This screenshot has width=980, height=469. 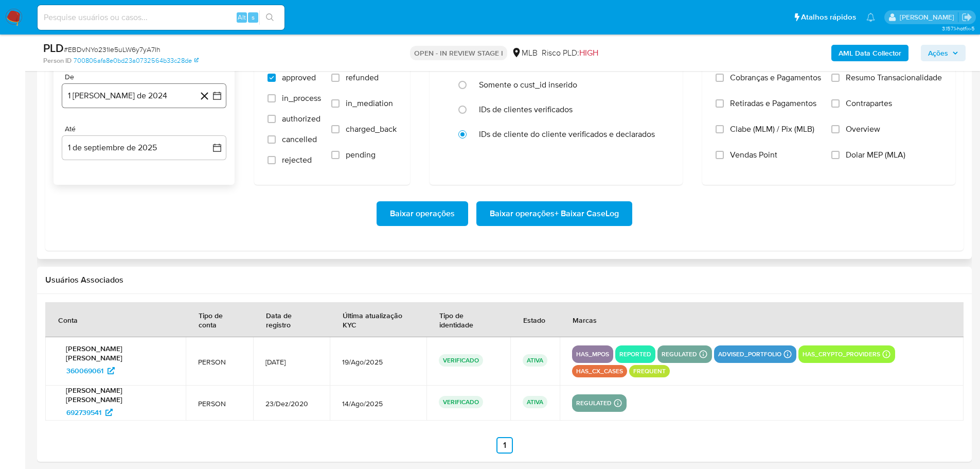 I want to click on button: Ações, so click(x=943, y=53).